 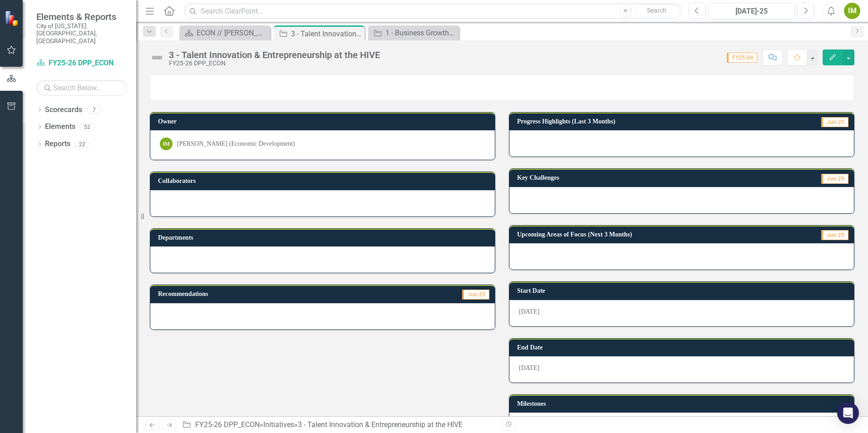 What do you see at coordinates (848, 413) in the screenshot?
I see `div: Open Intercom Messenger` at bounding box center [848, 413].